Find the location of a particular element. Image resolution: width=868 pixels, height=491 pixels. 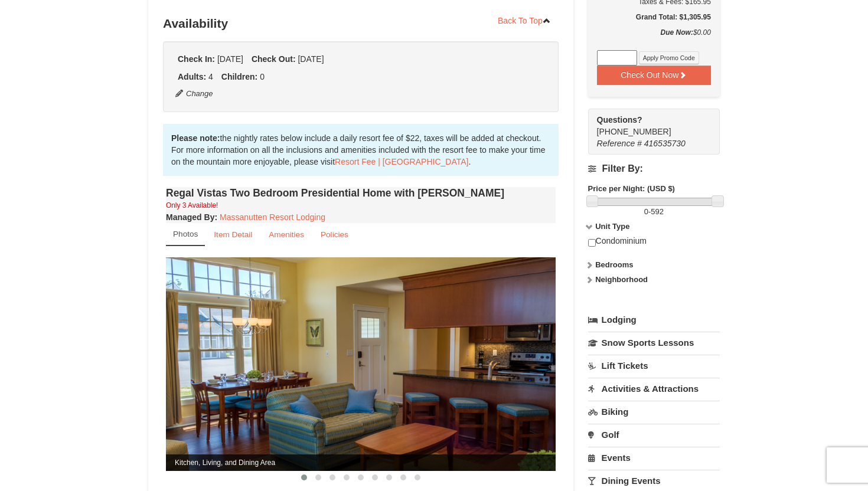

small: Only 3 Available! is located at coordinates (192, 206).